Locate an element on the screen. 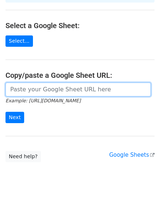 The image size is (160, 213). input: Next is located at coordinates (15, 118).